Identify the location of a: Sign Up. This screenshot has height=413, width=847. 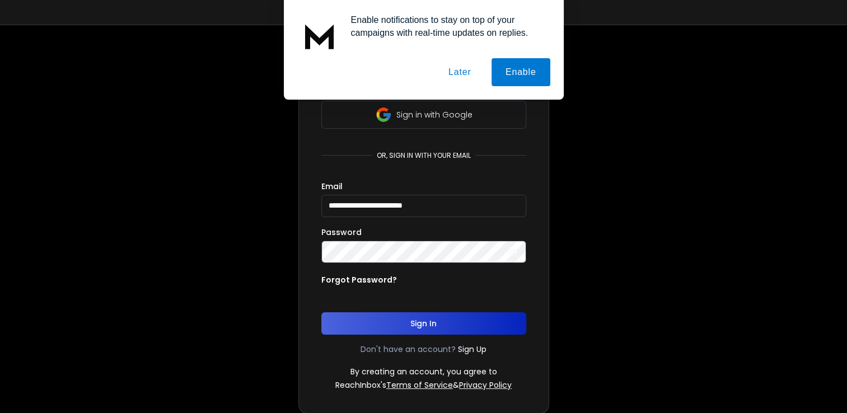
(472, 349).